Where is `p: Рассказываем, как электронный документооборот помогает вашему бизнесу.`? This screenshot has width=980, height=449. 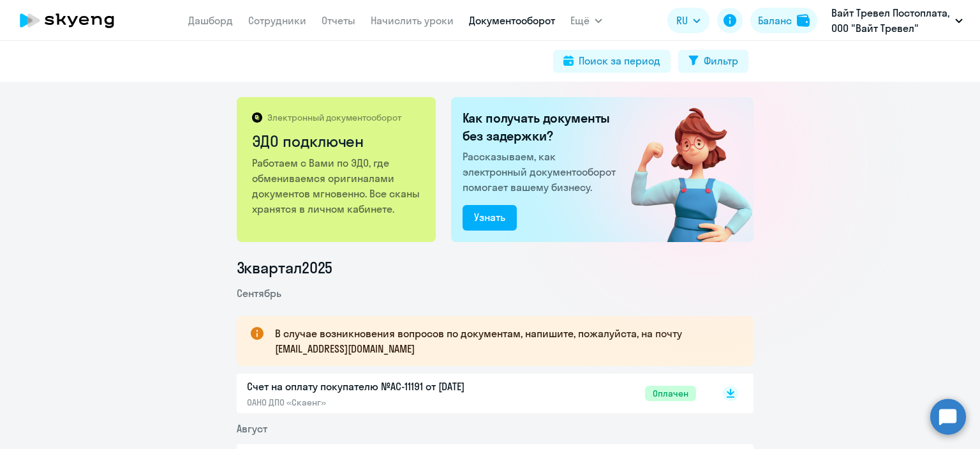 p: Рассказываем, как электронный документооборот помогает вашему бизнесу. is located at coordinates (541, 172).